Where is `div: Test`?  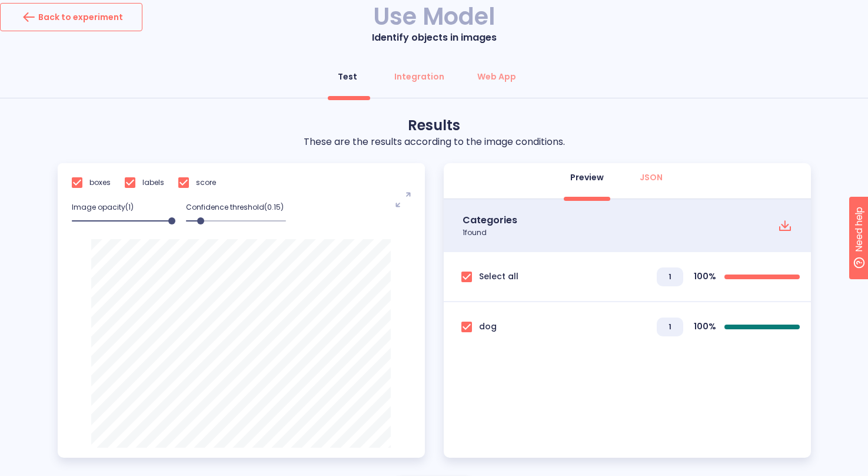
div: Test is located at coordinates (347, 77).